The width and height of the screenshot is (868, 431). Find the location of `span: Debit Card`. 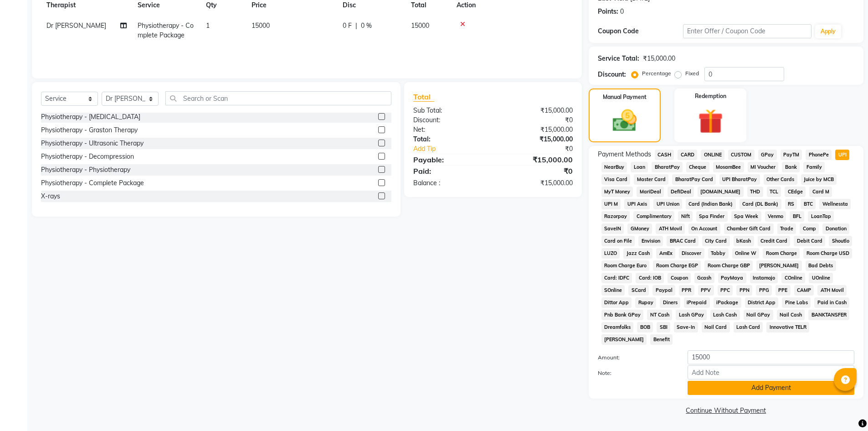

span: Debit Card is located at coordinates (809, 240).